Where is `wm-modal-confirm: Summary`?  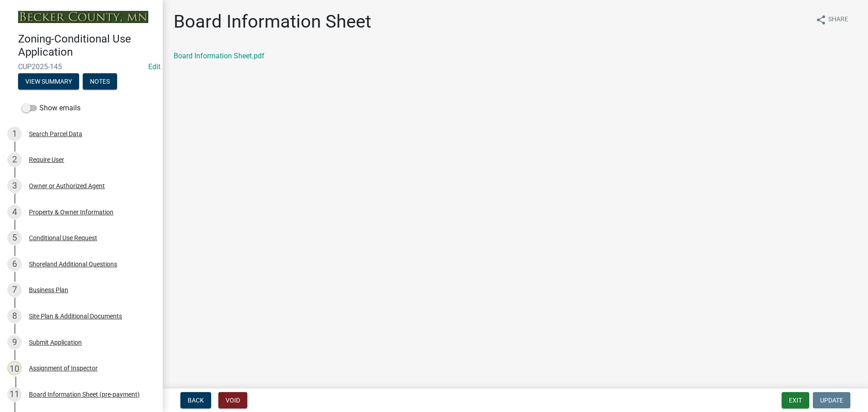
wm-modal-confirm: Summary is located at coordinates (48, 82).